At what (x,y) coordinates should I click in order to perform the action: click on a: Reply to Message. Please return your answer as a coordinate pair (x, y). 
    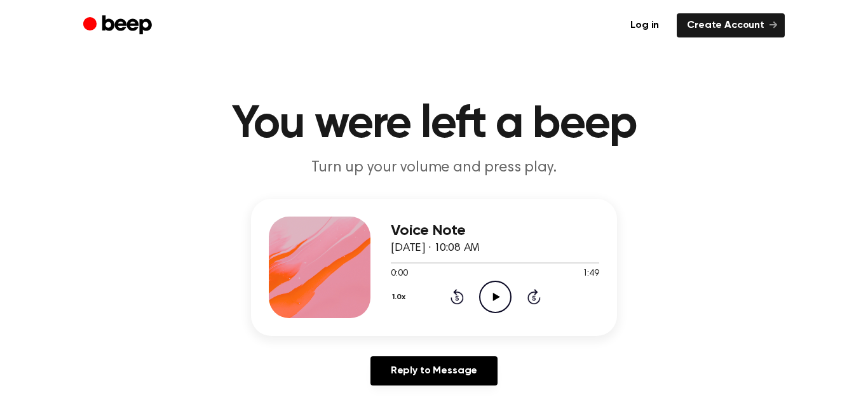
    Looking at the image, I should click on (434, 371).